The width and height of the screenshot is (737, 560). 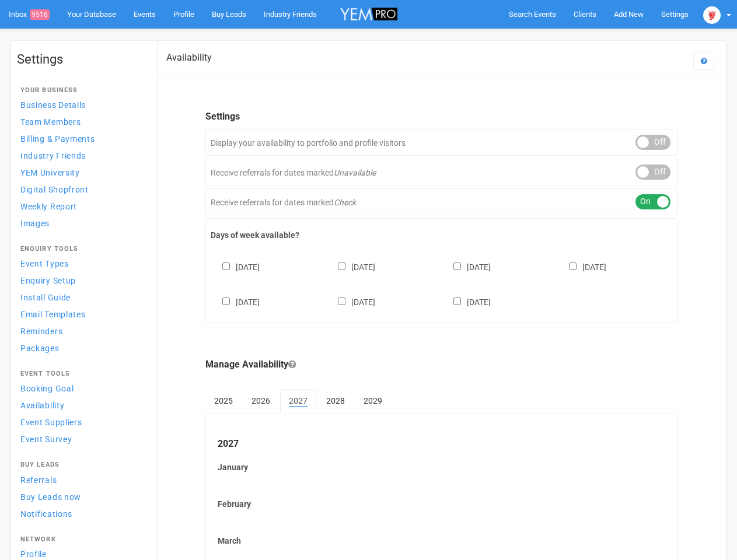 What do you see at coordinates (81, 189) in the screenshot?
I see `a: Digital Shopfront` at bounding box center [81, 189].